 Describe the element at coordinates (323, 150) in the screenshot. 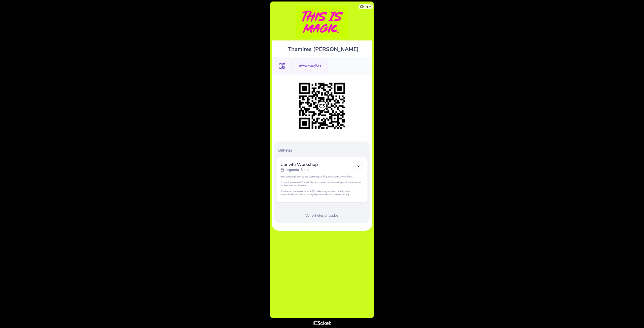

I see `p: Bilhetes` at that location.